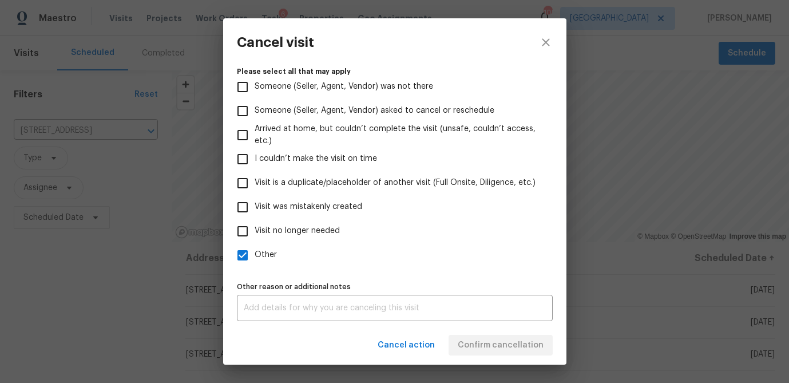 The width and height of the screenshot is (789, 383). I want to click on span: Someone (Seller, Agent, Vendor) asked to cancel or reschedule, so click(374, 110).